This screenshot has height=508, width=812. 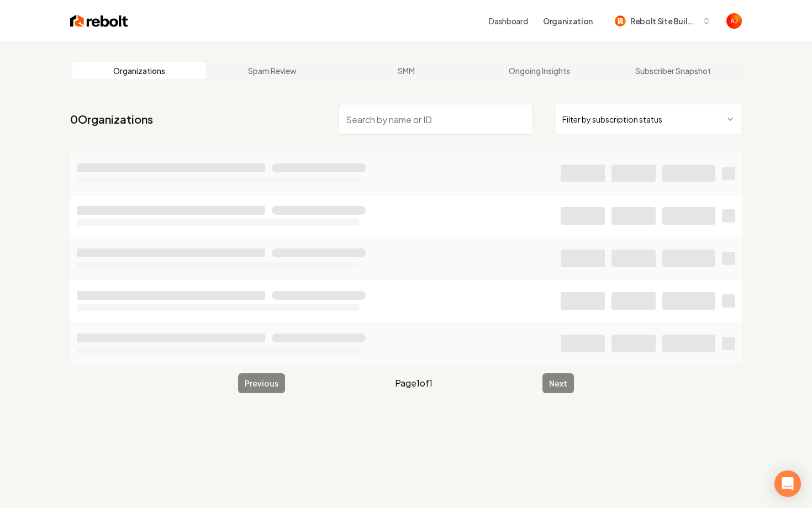 What do you see at coordinates (436, 119) in the screenshot?
I see `input: Search by name or ID` at bounding box center [436, 119].